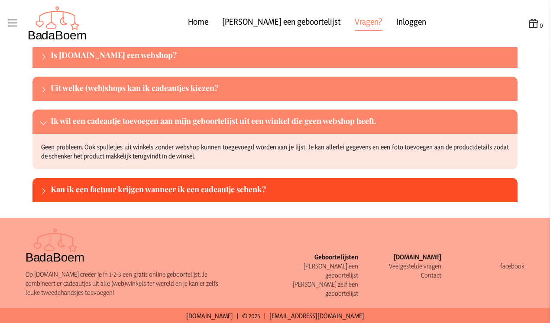  I want to click on div: Geen probleem. Ook spulletjes uit winkels zonder webshop kunnen toegevoegd worden aan je lijst. J..., so click(275, 152).